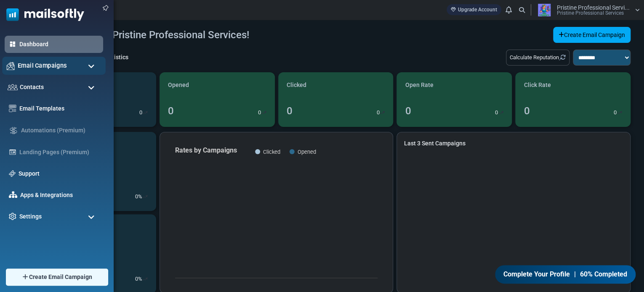 The height and width of the screenshot is (292, 644). What do you see at coordinates (474, 9) in the screenshot?
I see `a: Upgrade Account` at bounding box center [474, 9].